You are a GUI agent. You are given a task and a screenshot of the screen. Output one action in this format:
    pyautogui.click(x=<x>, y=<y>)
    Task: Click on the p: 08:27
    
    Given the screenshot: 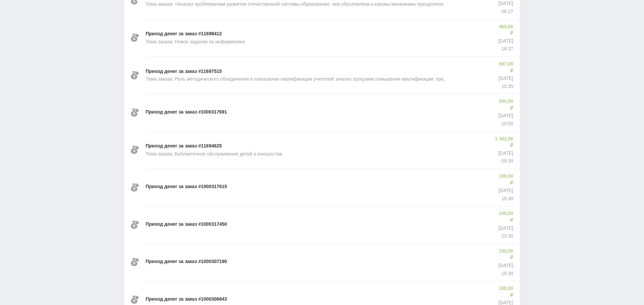 What is the action you would take?
    pyautogui.click(x=505, y=12)
    